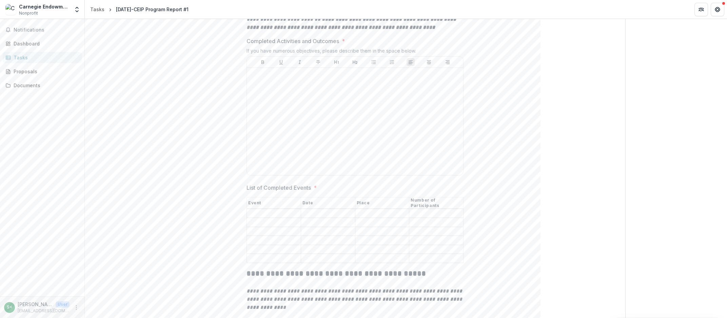  Describe the element at coordinates (10, 307) in the screenshot. I see `div: Svetlana Tugan-Baranovskaya <stugan@ceip.org>` at that location.